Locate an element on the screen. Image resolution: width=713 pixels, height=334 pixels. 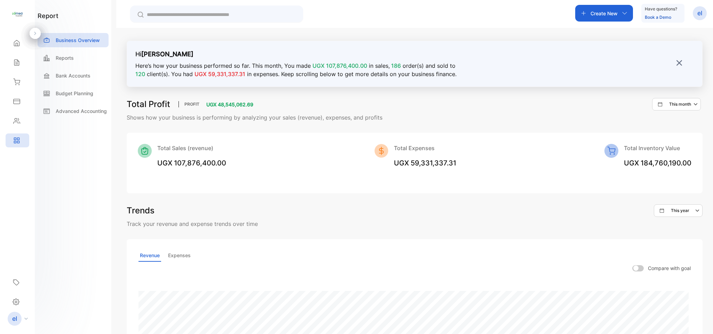
p: Track your revenue and expense trends over time is located at coordinates (414, 224).